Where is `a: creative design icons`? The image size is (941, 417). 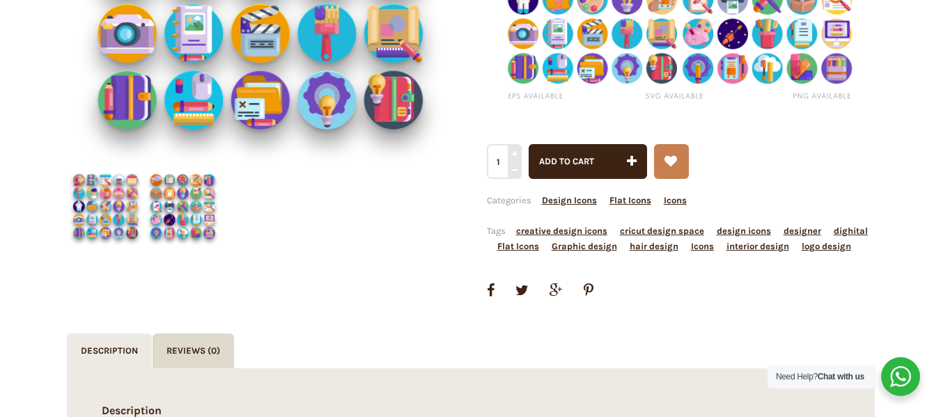 a: creative design icons is located at coordinates (562, 231).